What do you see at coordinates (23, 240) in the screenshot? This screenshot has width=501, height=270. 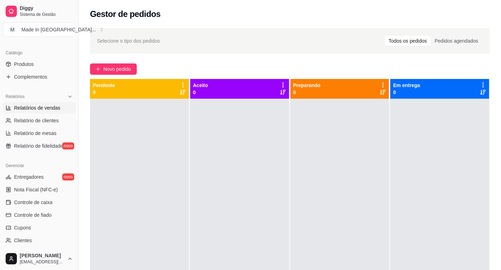 I see `span: Clientes` at bounding box center [23, 240].